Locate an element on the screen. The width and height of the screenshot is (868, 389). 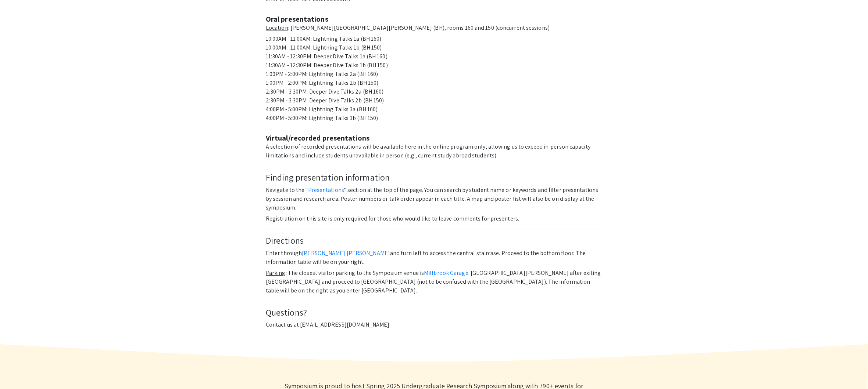
p: A selection of recorded presentations will be available here in the online program only, allowing... is located at coordinates (434, 152).